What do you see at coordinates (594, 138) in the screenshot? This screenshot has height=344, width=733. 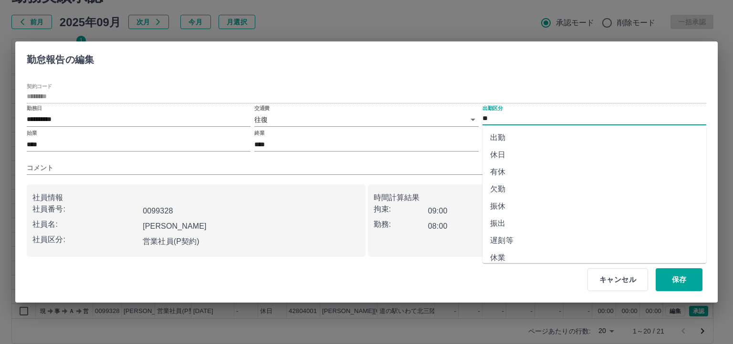 I see `li: 出勤` at bounding box center [594, 138].